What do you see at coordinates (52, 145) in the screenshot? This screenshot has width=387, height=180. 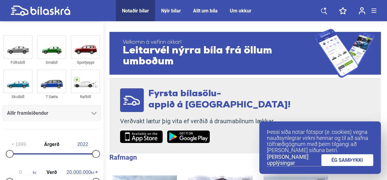 I see `span: Árgerð` at bounding box center [52, 145].